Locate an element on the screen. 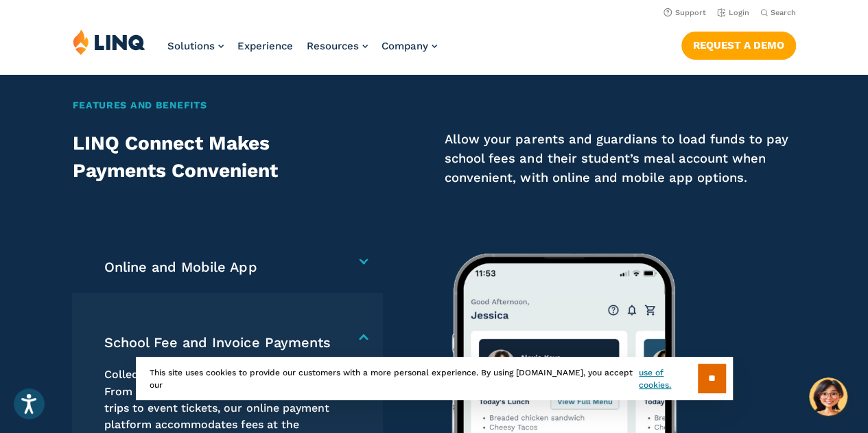 The width and height of the screenshot is (868, 433). h4: School Fee and Invoice Payments is located at coordinates (223, 343).